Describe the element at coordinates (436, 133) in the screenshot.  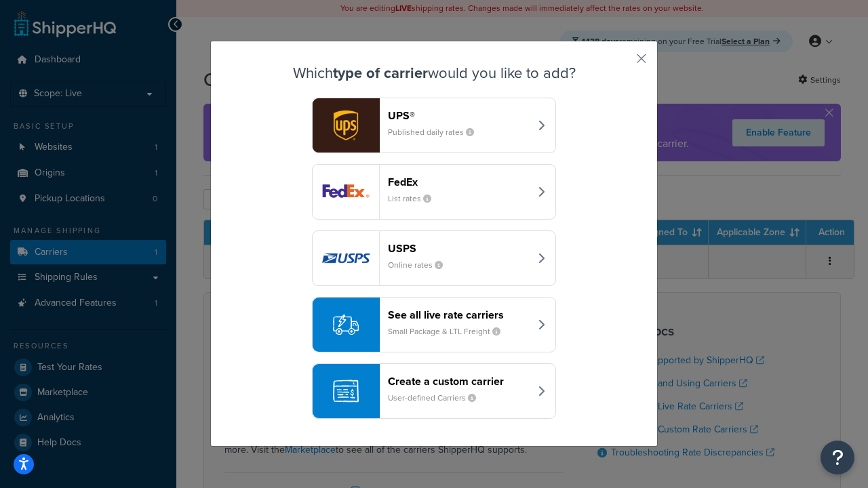
I see `small: Published daily rates` at that location.